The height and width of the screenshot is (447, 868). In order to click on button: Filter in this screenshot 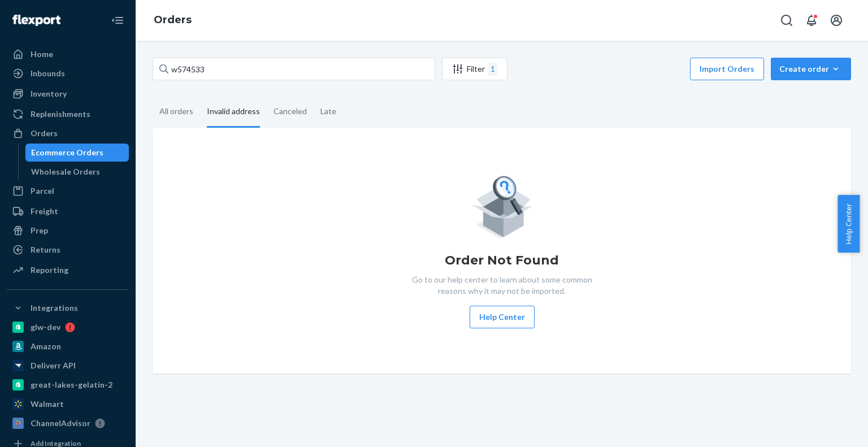, I will do `click(475, 69)`.